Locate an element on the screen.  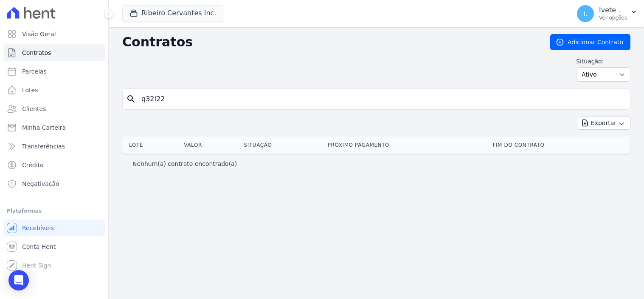
a: Contratos is located at coordinates (54, 53).